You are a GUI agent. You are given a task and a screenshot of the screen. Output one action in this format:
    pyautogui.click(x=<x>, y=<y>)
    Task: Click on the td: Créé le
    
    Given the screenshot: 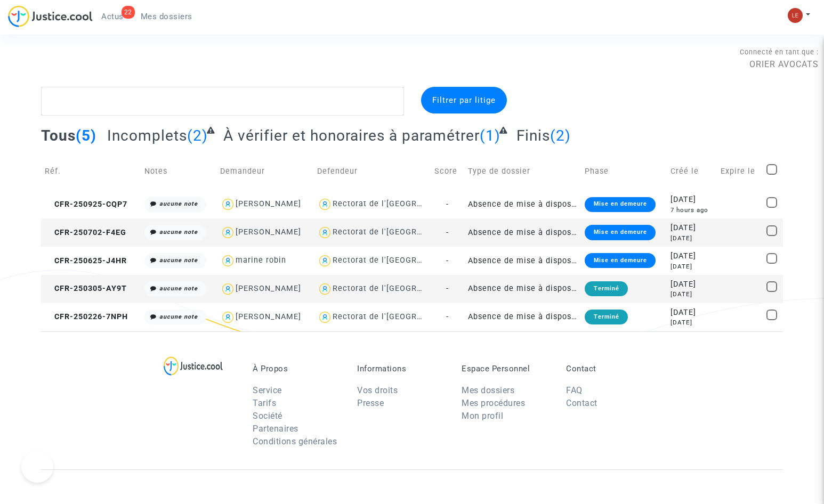 What is the action you would take?
    pyautogui.click(x=691, y=171)
    